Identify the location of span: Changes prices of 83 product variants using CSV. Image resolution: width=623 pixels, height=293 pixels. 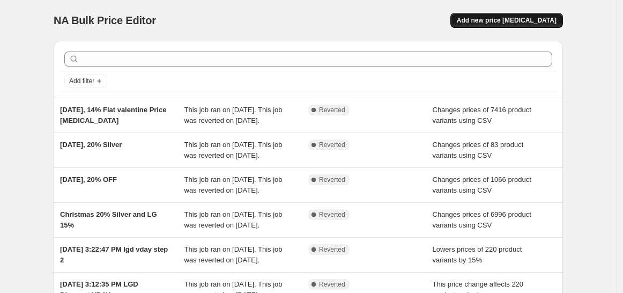
(478, 150).